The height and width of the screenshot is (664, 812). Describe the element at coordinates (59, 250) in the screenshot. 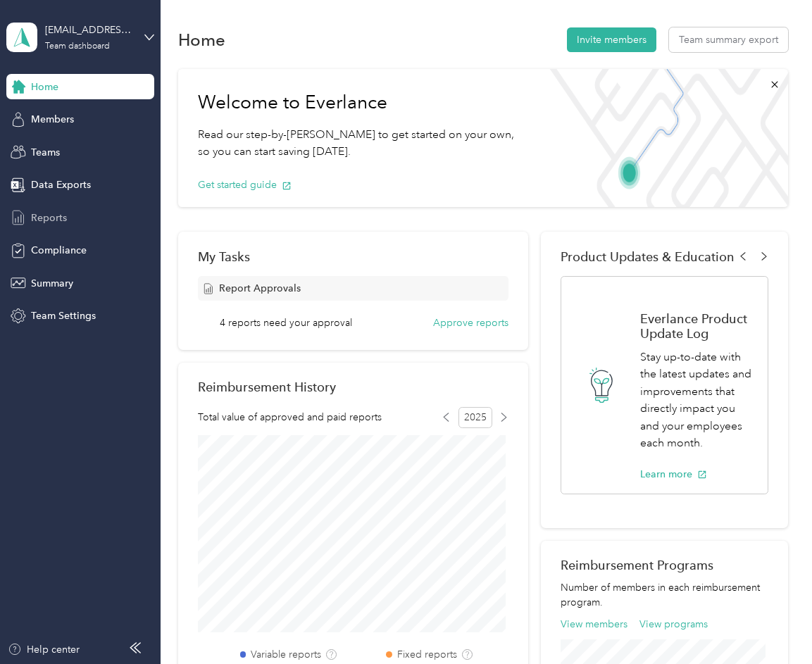

I see `span: Compliance` at that location.